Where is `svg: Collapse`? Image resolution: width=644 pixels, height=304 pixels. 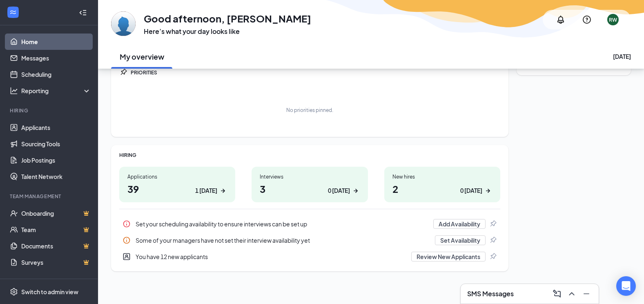 svg: Collapse is located at coordinates (83, 13).